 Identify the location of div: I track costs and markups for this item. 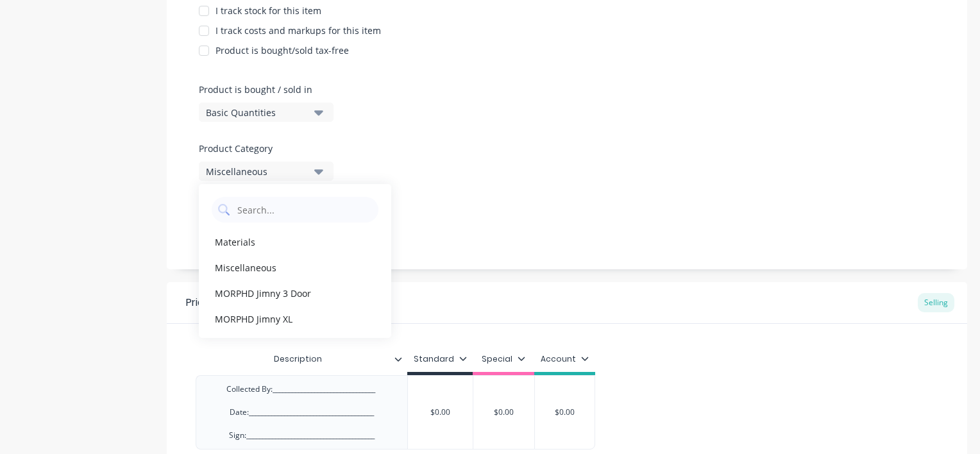
(298, 30).